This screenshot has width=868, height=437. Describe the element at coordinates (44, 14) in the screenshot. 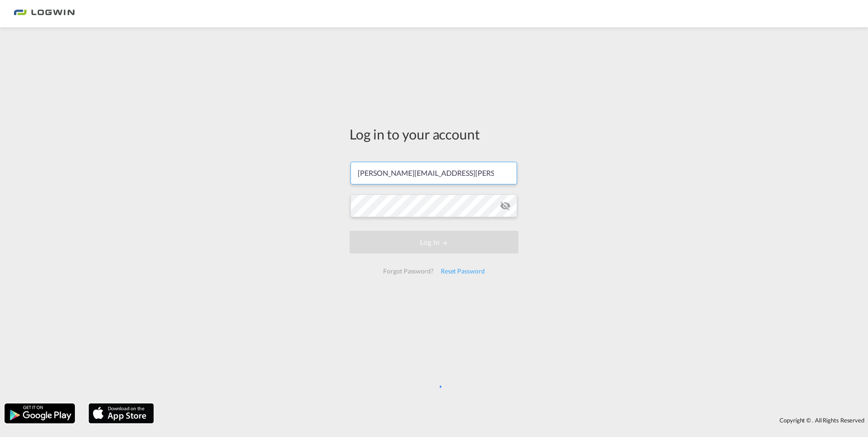

I see `img: bc73a0e0d8c111efacd525e4c8ad7d32.png` at that location.